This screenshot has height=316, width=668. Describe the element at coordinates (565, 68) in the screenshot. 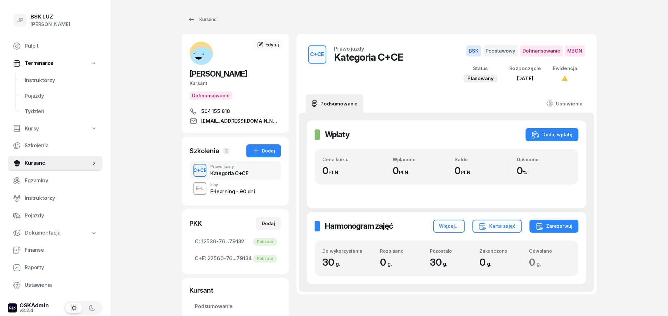

I see `div: Ewidencja` at that location.